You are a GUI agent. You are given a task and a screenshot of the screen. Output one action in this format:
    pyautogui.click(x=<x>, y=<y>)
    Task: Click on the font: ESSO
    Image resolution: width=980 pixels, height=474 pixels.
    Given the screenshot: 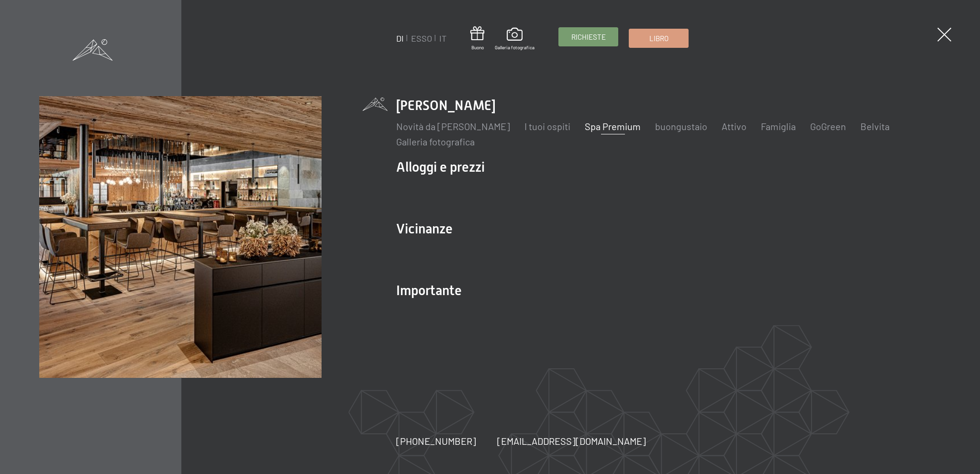 What is the action you would take?
    pyautogui.click(x=421, y=39)
    